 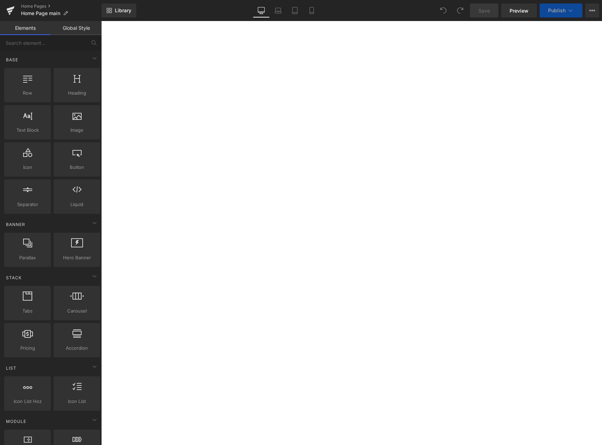 What do you see at coordinates (11, 368) in the screenshot?
I see `span: List` at bounding box center [11, 368].